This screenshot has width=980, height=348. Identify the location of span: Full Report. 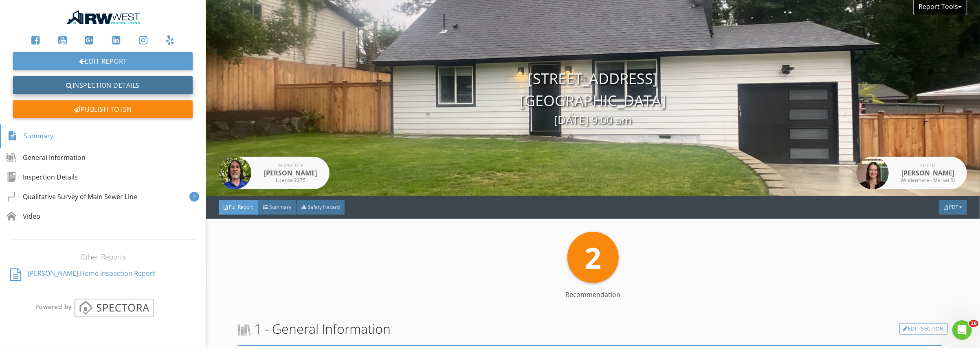
(241, 207).